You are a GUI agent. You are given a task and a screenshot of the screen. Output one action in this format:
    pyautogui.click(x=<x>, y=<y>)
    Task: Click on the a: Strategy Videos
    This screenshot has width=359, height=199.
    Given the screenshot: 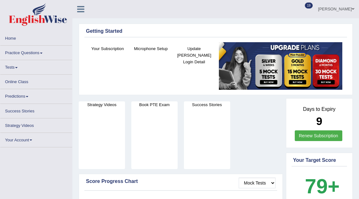 What is the action you would take?
    pyautogui.click(x=36, y=124)
    